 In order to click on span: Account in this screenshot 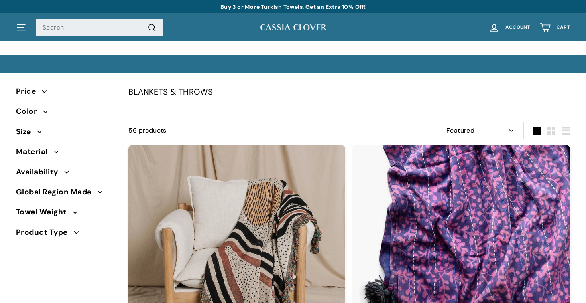, I will do `click(518, 27)`.